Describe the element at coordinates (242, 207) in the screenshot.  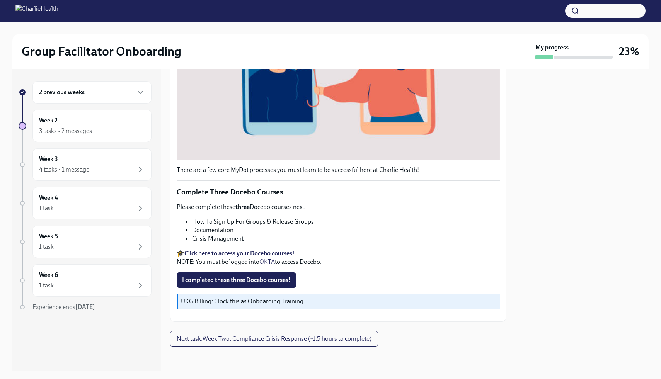
I see `strong: three` at that location.